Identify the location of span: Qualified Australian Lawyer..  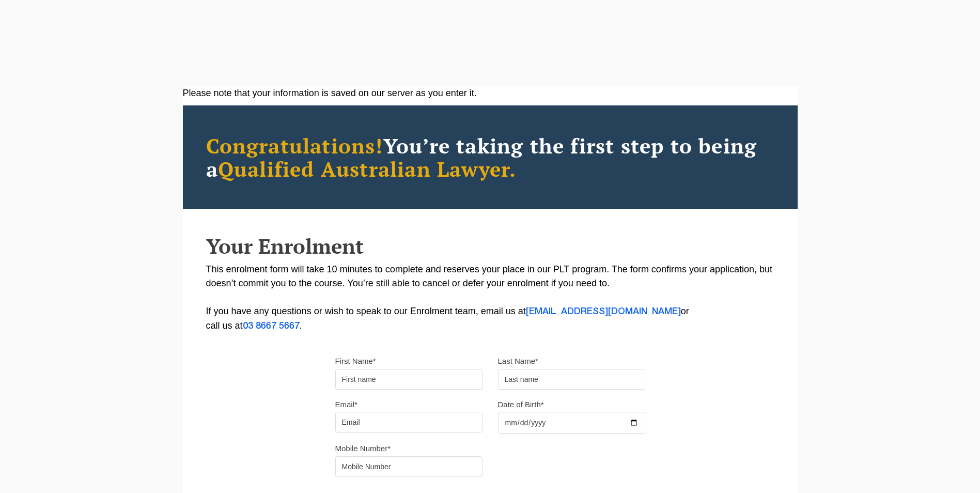
(368, 168).